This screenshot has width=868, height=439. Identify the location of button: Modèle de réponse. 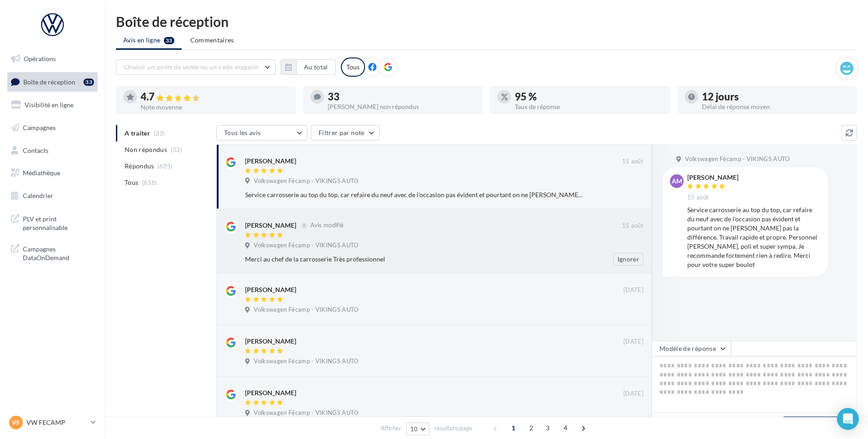
(691, 349).